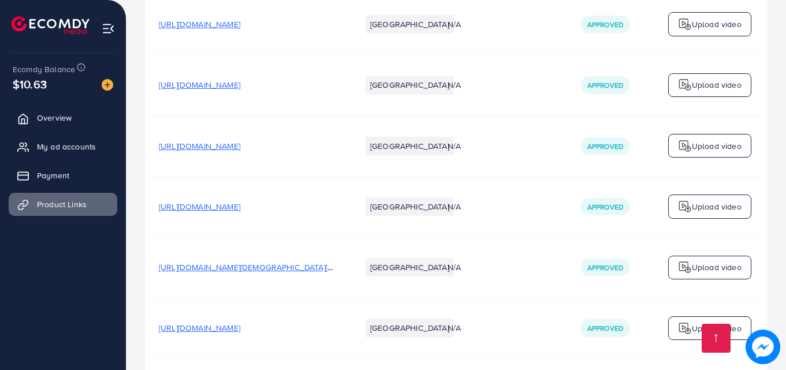 This screenshot has height=370, width=786. Describe the element at coordinates (29, 84) in the screenshot. I see `span: $10.63` at that location.